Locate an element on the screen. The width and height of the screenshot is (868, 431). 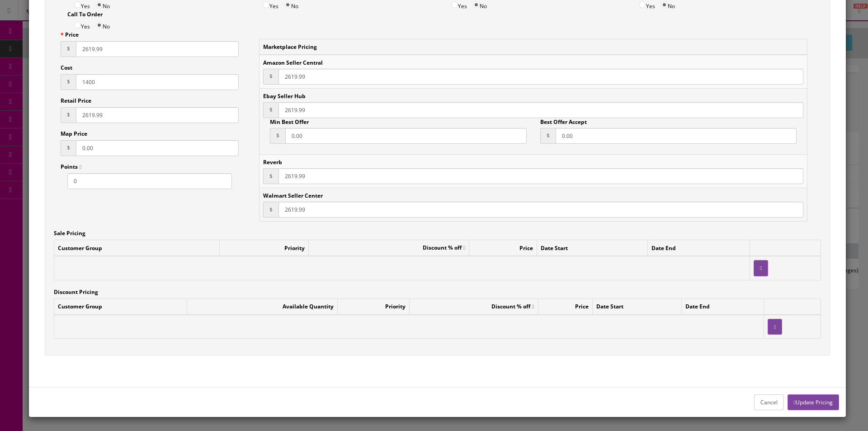
td: Available Quantity is located at coordinates (262, 307).